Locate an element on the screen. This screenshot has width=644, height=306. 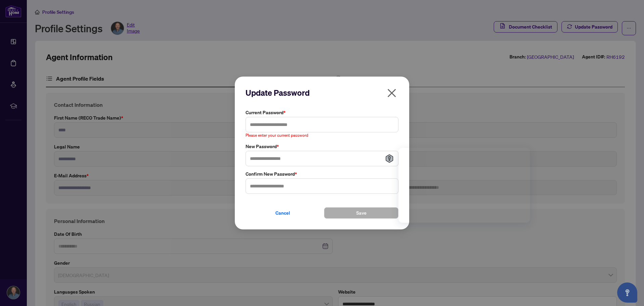
label: Current Password is located at coordinates (322, 112).